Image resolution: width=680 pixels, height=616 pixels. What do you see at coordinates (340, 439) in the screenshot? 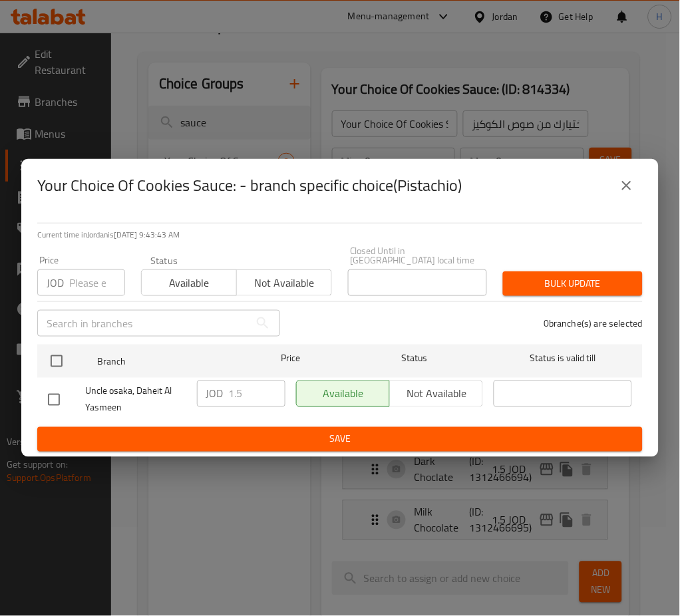
I see `span: Save` at bounding box center [340, 439].